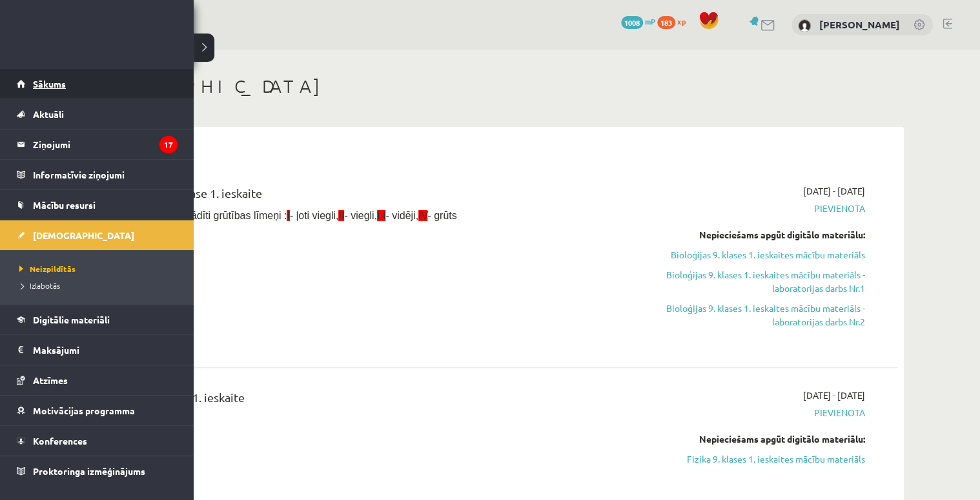  I want to click on a: Neizpildītās, so click(98, 269).